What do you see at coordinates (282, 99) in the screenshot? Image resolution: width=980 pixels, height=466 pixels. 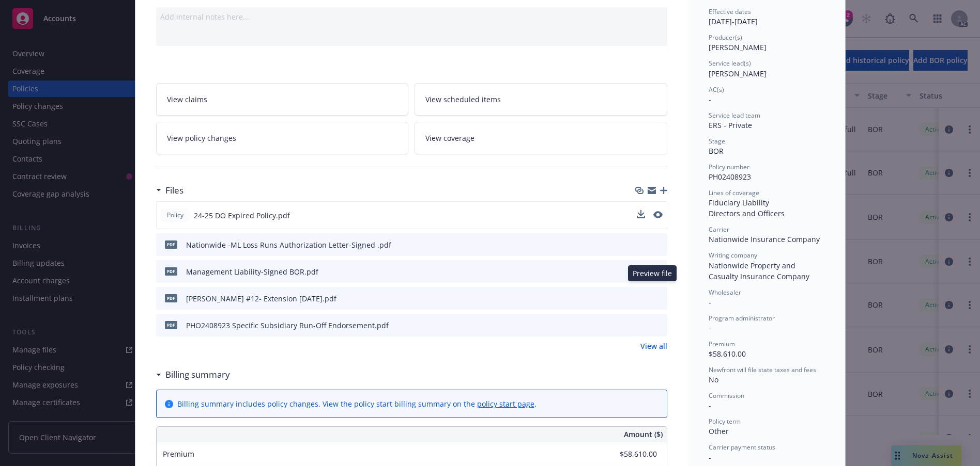 I see `a: View claims` at bounding box center [282, 99].